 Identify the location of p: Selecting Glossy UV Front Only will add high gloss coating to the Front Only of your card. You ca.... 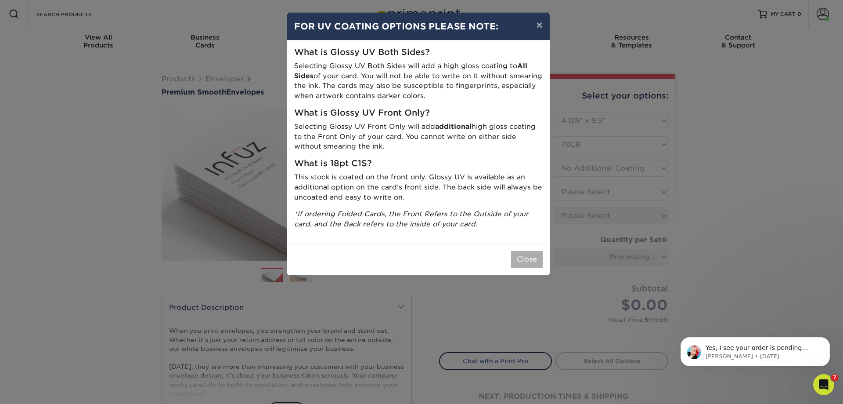
(419, 137).